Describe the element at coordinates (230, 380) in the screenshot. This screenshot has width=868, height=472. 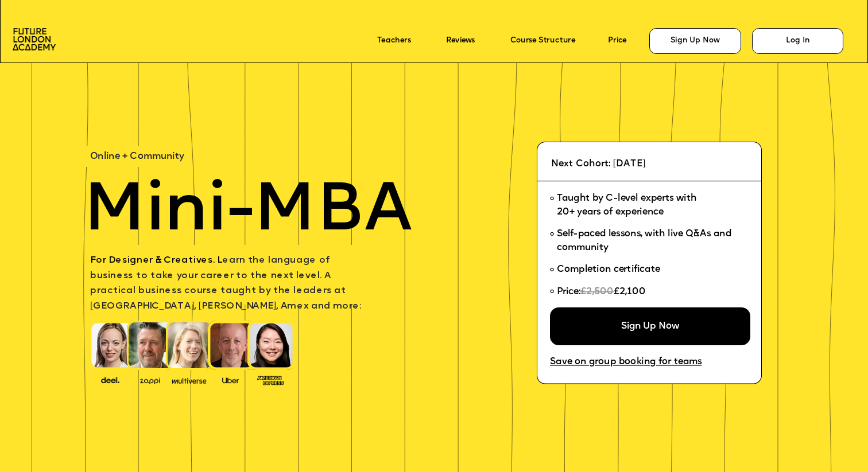
I see `img: image-99cff0b2-a396-4aab-8550-cf4071da2cb9.png` at that location.